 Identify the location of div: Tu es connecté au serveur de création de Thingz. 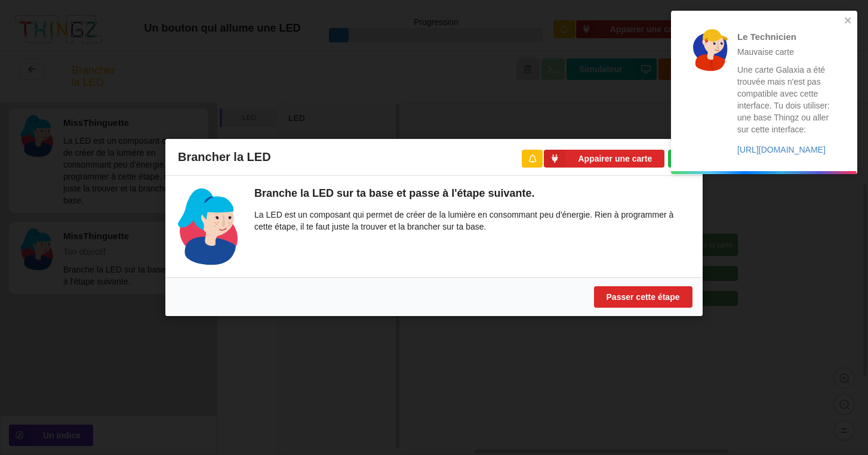
(679, 159).